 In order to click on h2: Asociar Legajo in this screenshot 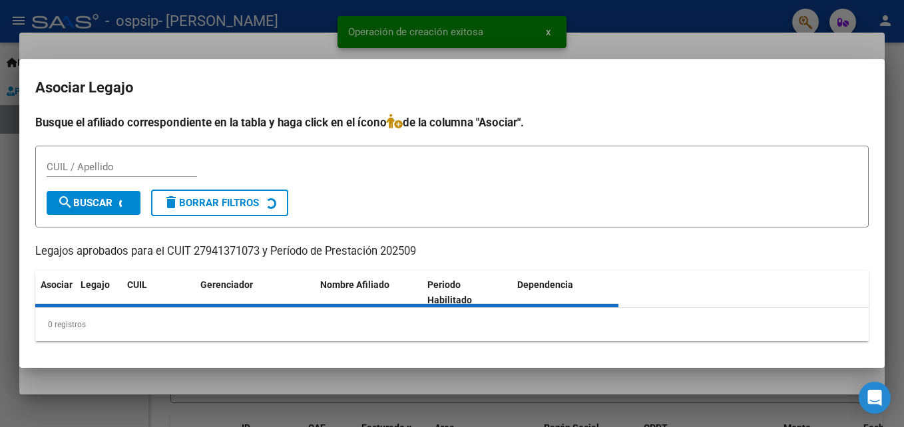, I will do `click(452, 88)`.